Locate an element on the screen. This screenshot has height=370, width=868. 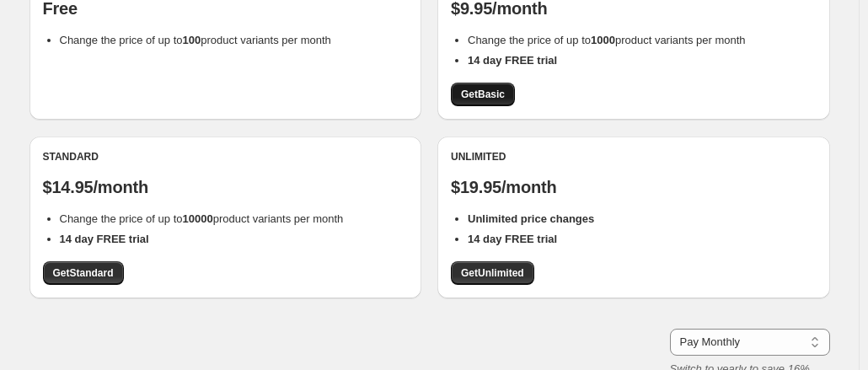
span: Get Basic is located at coordinates (483, 94).